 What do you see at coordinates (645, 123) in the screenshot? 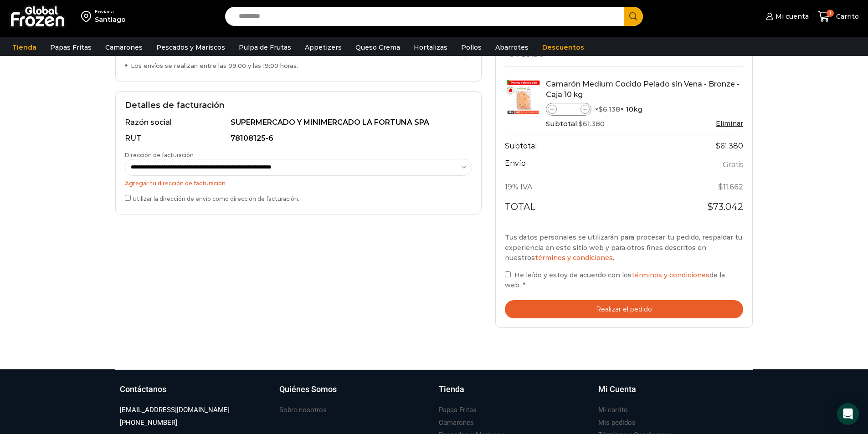
I see `div: Subtotal:` at bounding box center [645, 123].